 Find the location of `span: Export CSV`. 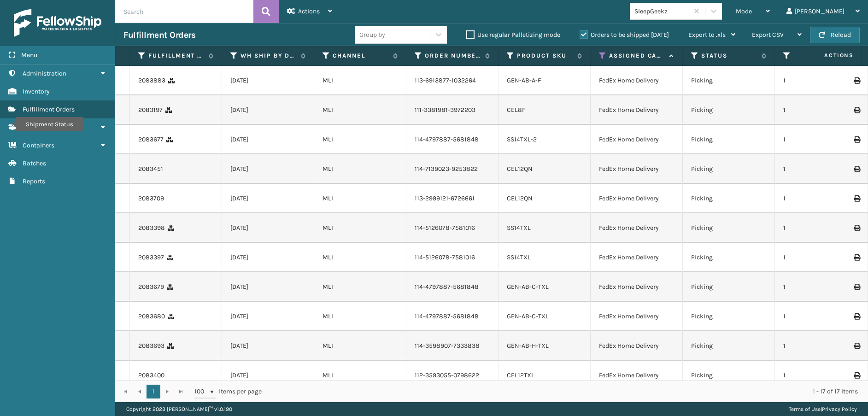

span: Export CSV is located at coordinates (767, 34).